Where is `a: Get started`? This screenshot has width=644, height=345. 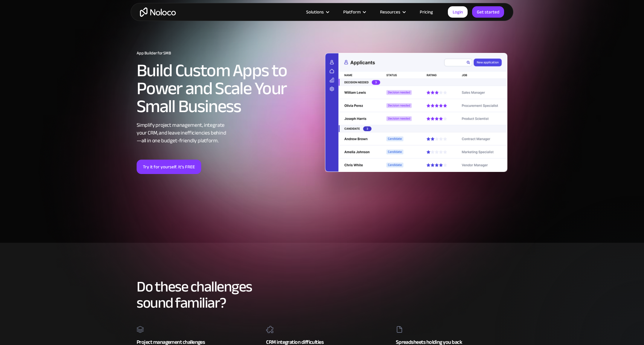 a: Get started is located at coordinates (488, 12).